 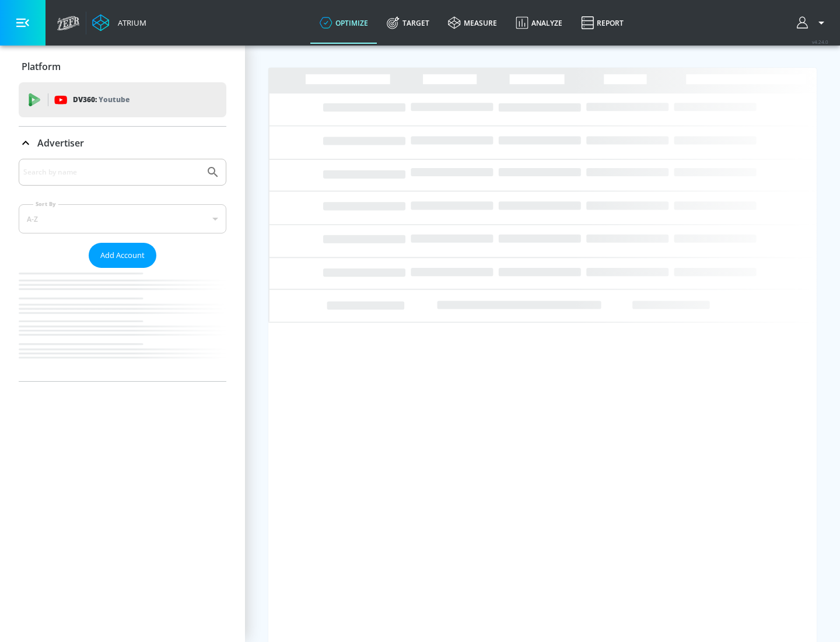 What do you see at coordinates (602, 23) in the screenshot?
I see `a: Report` at bounding box center [602, 23].